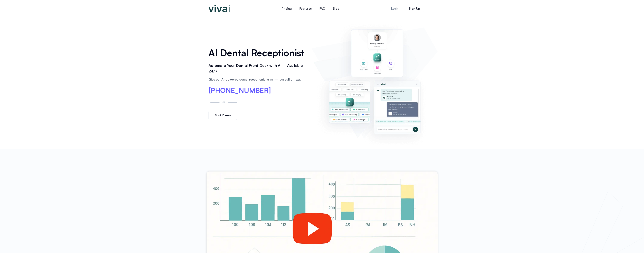 The image size is (644, 253). What do you see at coordinates (322, 8) in the screenshot?
I see `a: FAQ` at bounding box center [322, 8].